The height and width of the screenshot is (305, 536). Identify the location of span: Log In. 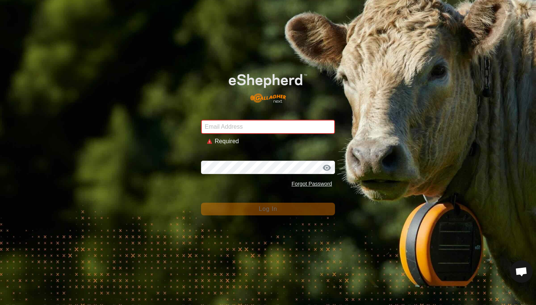
(268, 209).